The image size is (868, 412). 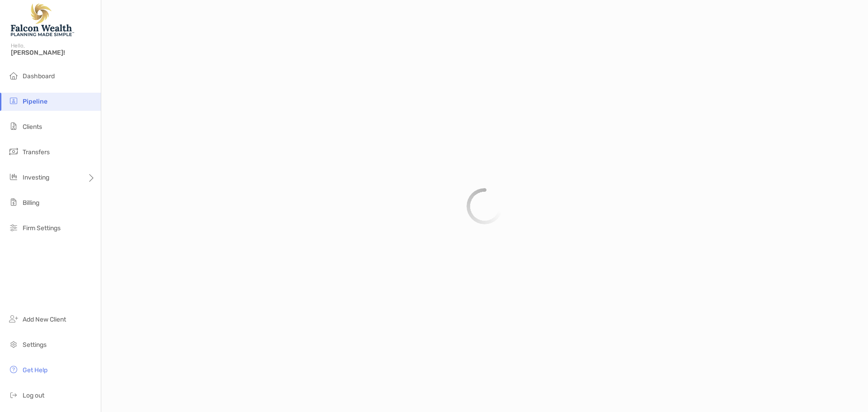 What do you see at coordinates (31, 203) in the screenshot?
I see `span: Billing` at bounding box center [31, 203].